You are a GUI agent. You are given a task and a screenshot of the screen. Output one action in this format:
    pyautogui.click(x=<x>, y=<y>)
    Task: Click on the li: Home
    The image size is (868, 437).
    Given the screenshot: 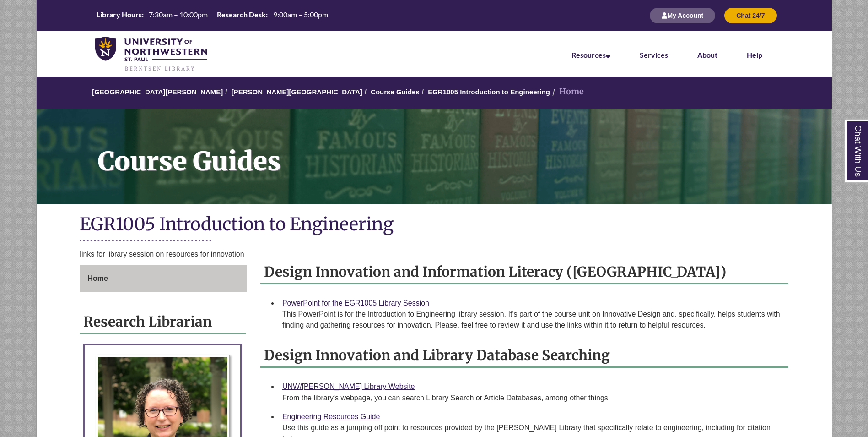 What is the action you would take?
    pyautogui.click(x=567, y=91)
    